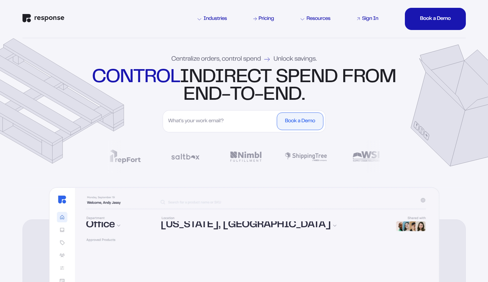 This screenshot has height=282, width=488. I want to click on button: Book a DemoBook a DemoBook a DemoBook a Demo, so click(435, 19).